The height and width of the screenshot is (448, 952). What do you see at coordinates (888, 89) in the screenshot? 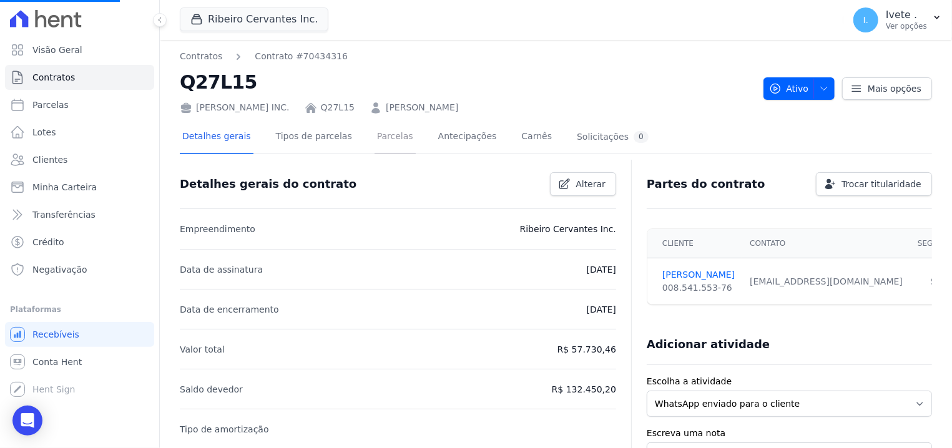
I see `a: Mais opções` at bounding box center [888, 89].